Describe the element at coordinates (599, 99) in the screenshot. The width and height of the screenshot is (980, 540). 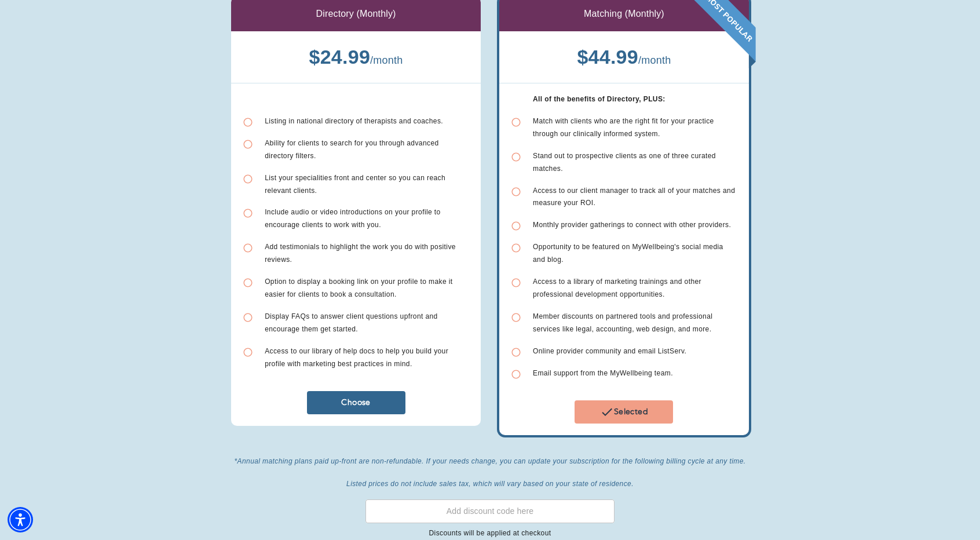
I see `b: All of the benefits of Directory, PLUS:` at that location.